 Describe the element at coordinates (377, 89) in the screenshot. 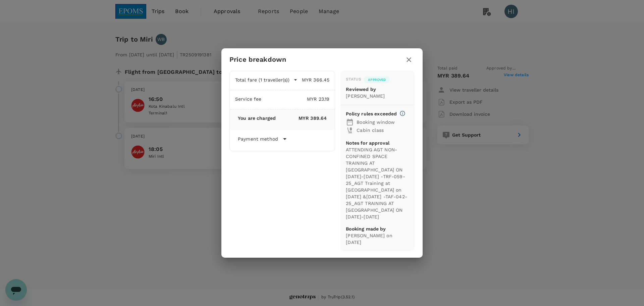

I see `p: Reviewed by` at that location.